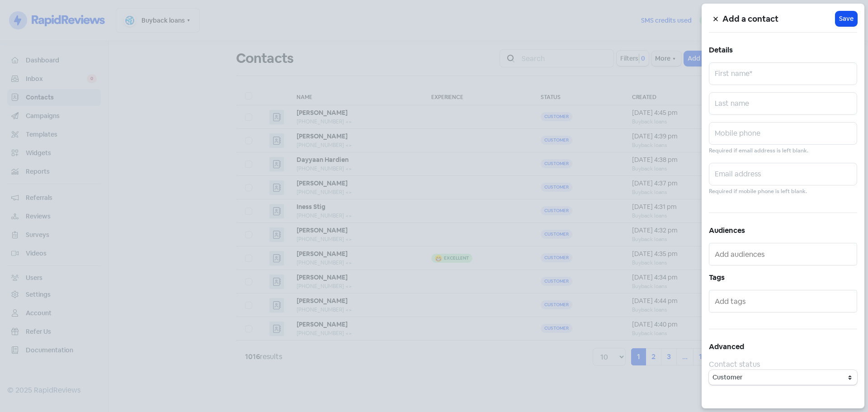  What do you see at coordinates (846, 18) in the screenshot?
I see `span: Save` at bounding box center [846, 18].